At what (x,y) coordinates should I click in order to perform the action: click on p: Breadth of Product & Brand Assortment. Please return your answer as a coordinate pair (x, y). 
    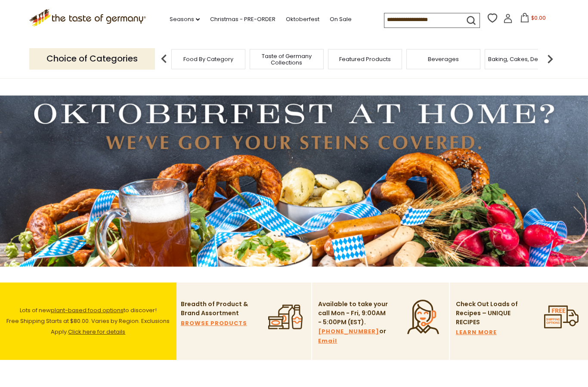
    Looking at the image, I should click on (216, 309).